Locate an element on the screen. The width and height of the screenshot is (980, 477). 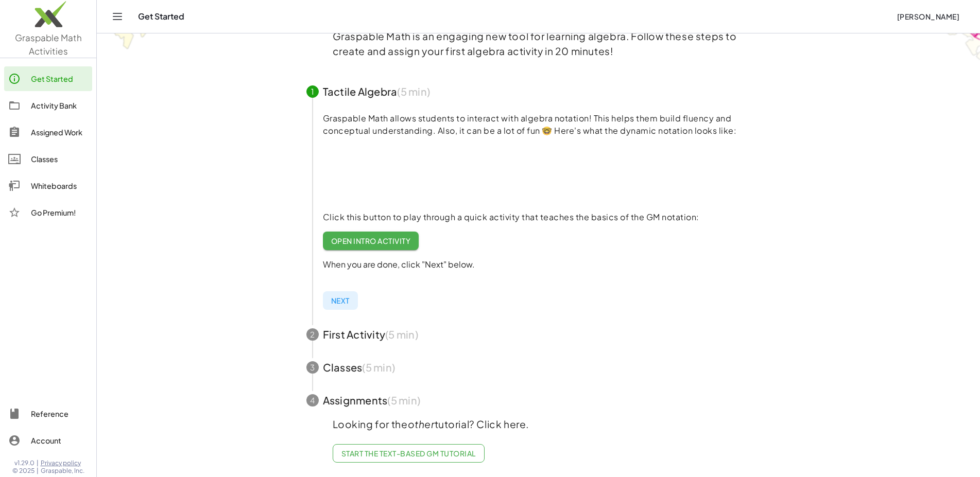
video: What is this? This is dynamic math notation. Dynamic math notation plays a central role in how Gr... is located at coordinates (400, 174).